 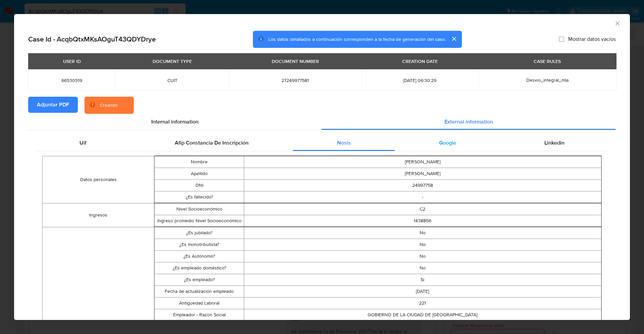 I want to click on td: Antiguedad Laboral, so click(x=199, y=304).